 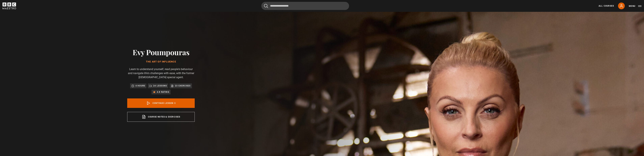 I want to click on button: Toggle navigation, so click(x=635, y=6).